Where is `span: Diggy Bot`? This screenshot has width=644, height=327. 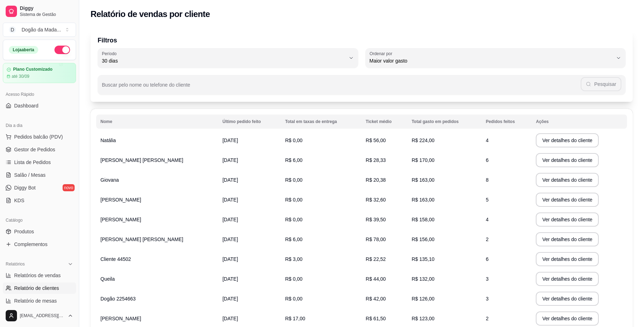
span: Diggy Bot is located at coordinates (25, 188).